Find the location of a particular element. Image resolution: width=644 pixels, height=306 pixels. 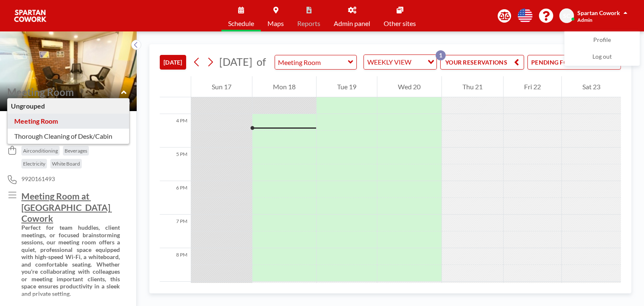

span: Spartan Cowork is located at coordinates (599, 12).